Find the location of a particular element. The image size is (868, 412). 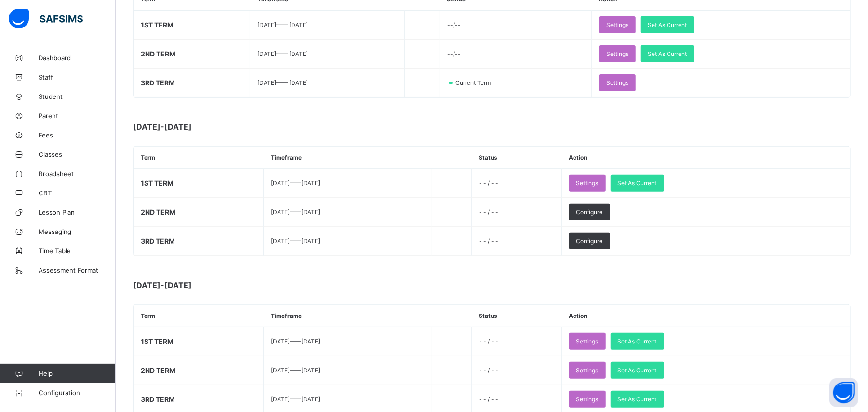

span: Dashboard is located at coordinates (77, 58).